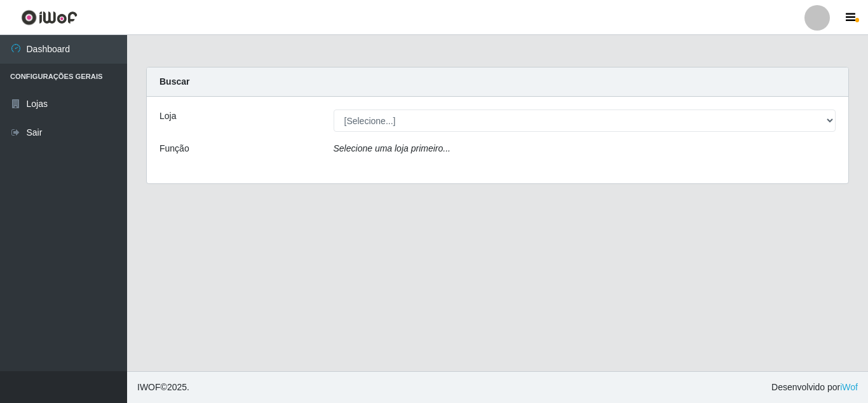 This screenshot has width=868, height=403. I want to click on a: iWof, so click(849, 387).